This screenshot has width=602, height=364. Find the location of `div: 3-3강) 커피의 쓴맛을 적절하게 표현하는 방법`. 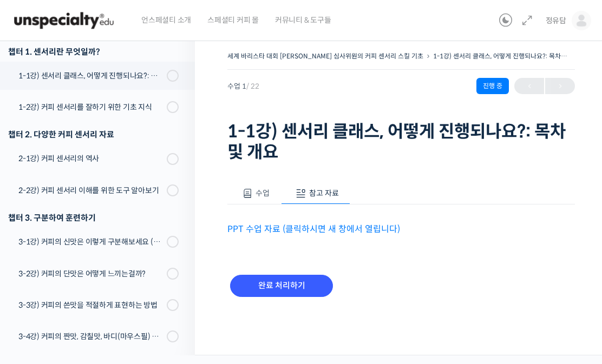

div: 3-3강) 커피의 쓴맛을 적절하게 표현하는 방법 is located at coordinates (91, 305).